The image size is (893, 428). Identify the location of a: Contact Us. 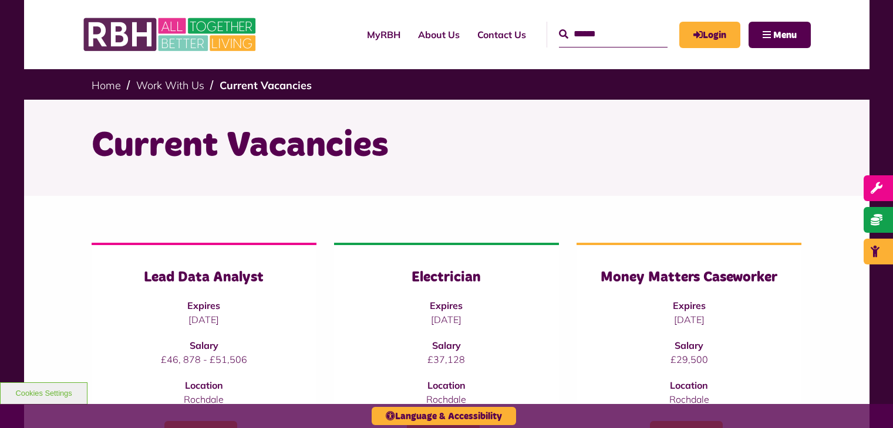
(501, 35).